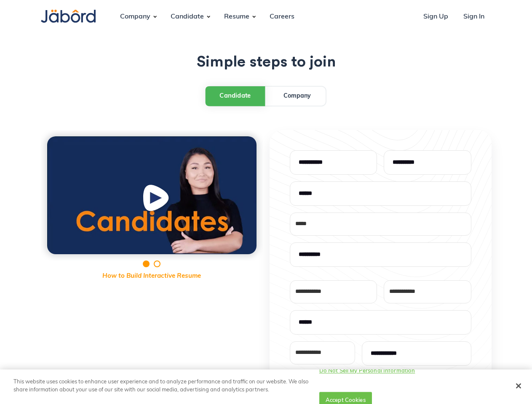  Describe the element at coordinates (519, 386) in the screenshot. I see `button: Close` at that location.